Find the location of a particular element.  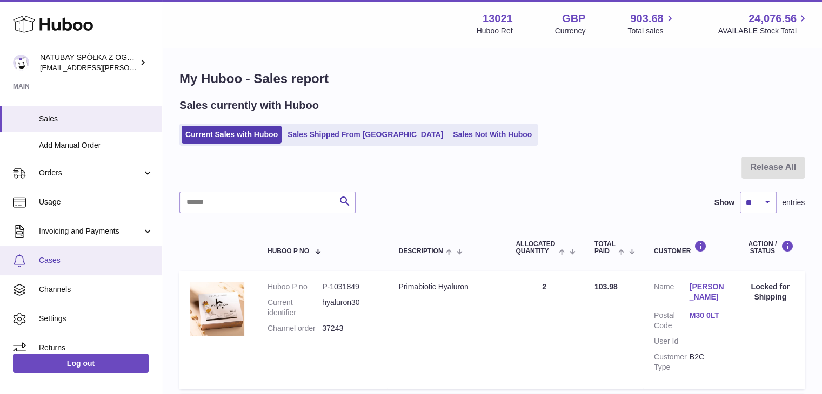

span: Total paid is located at coordinates (605, 248).